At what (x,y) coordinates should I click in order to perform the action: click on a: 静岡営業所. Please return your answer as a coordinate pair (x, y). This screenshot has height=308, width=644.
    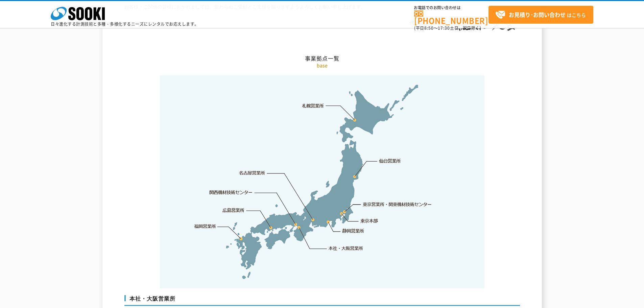
    Looking at the image, I should click on (353, 231).